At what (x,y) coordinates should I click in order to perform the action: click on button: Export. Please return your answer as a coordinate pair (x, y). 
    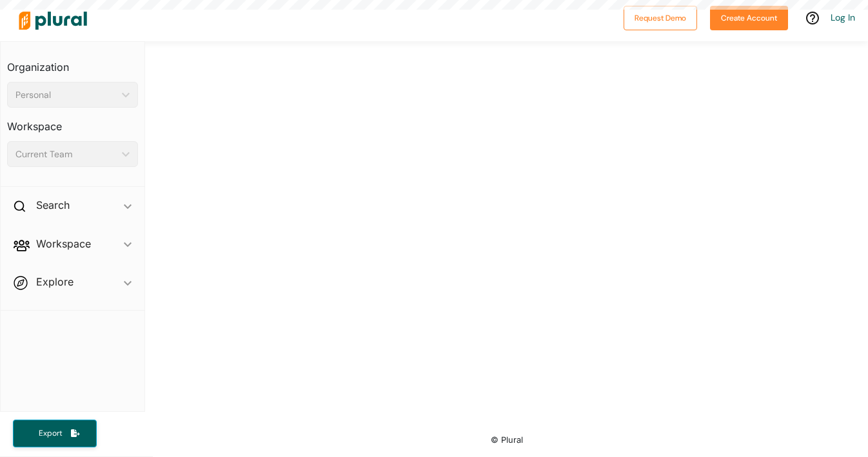
    Looking at the image, I should click on (55, 433).